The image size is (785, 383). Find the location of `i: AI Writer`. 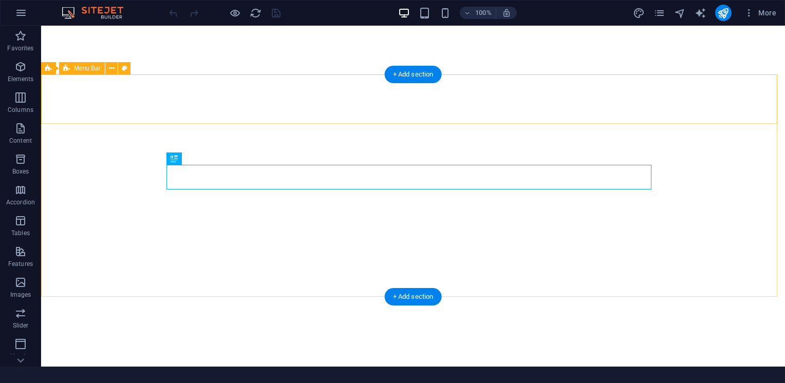

i: AI Writer is located at coordinates (700, 13).